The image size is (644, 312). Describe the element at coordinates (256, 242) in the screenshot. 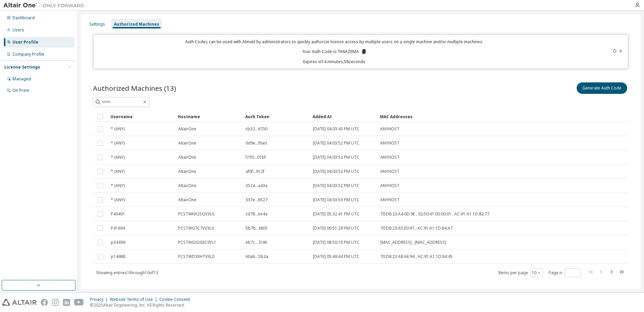

I see `span: eb7c...7c46` at that location.